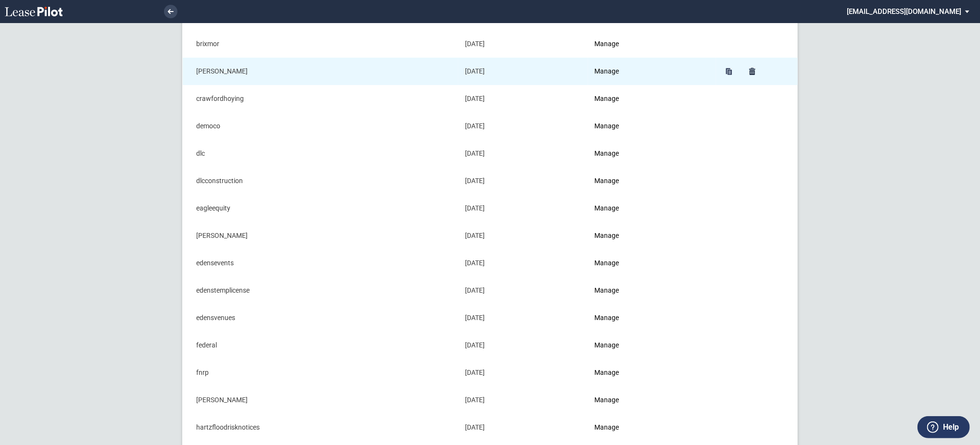 This screenshot has height=445, width=980. Describe the element at coordinates (320, 126) in the screenshot. I see `td: democo` at that location.